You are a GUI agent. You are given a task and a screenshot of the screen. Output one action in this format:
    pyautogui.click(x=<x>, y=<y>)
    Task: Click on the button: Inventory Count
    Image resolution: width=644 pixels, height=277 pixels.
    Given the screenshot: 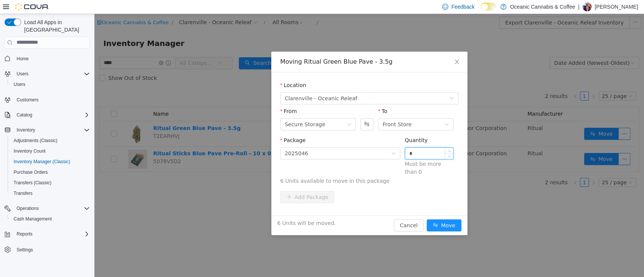 What is the action you would take?
    pyautogui.click(x=50, y=151)
    